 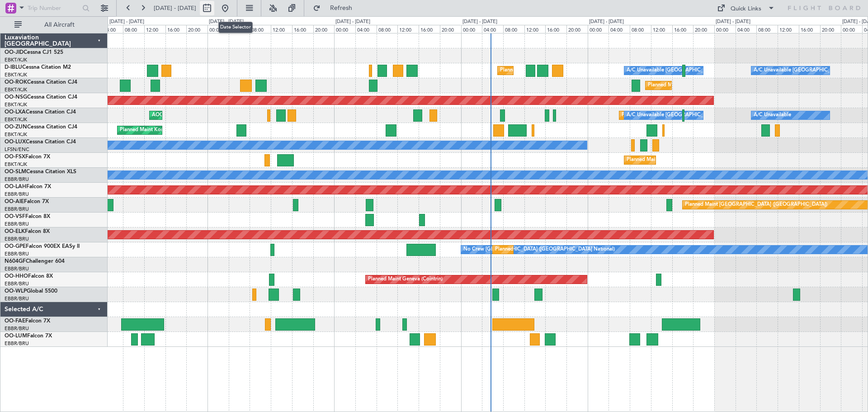 What do you see at coordinates (35, 261) in the screenshot?
I see `a: N604GFChallenger 604` at bounding box center [35, 261].